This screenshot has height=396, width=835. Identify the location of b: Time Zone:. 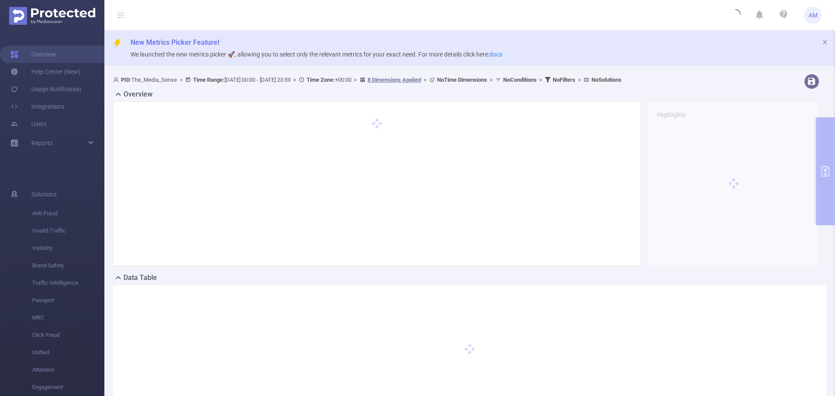
(321, 80).